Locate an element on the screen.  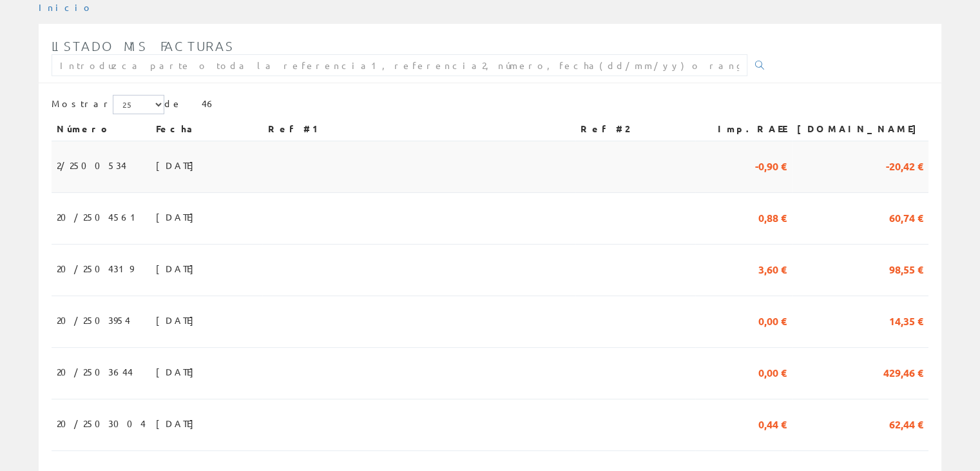
span: 3,60 € is located at coordinates (773, 269).